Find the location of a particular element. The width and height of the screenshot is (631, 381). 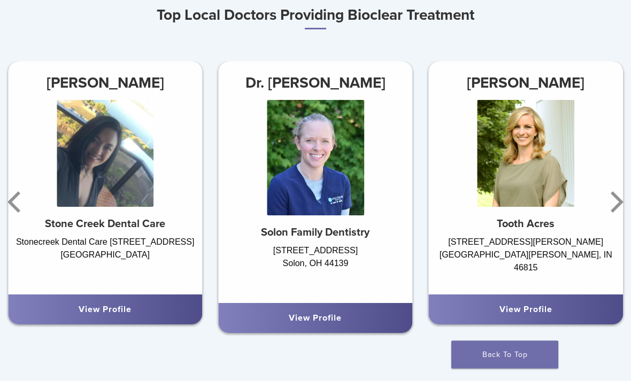

img: Dr. Laura Walsh is located at coordinates (316, 158).